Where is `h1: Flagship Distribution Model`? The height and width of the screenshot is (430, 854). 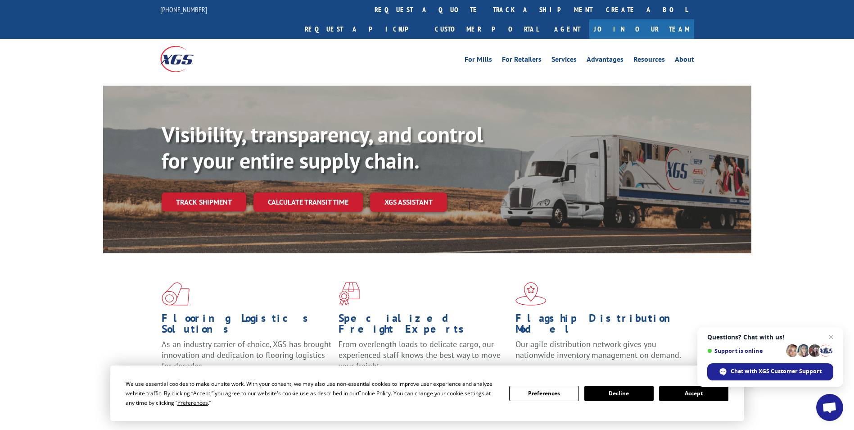
h1: Flagship Distribution Model is located at coordinates (601, 326).